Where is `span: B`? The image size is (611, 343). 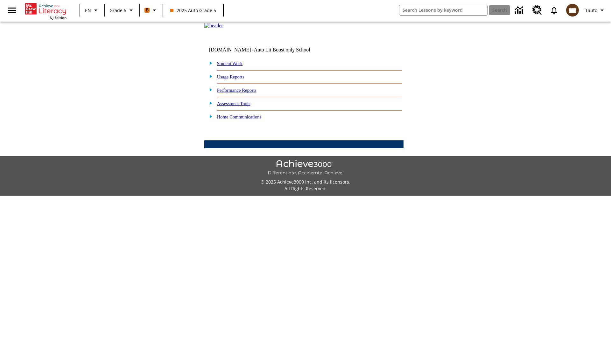 span: B is located at coordinates (147, 10).